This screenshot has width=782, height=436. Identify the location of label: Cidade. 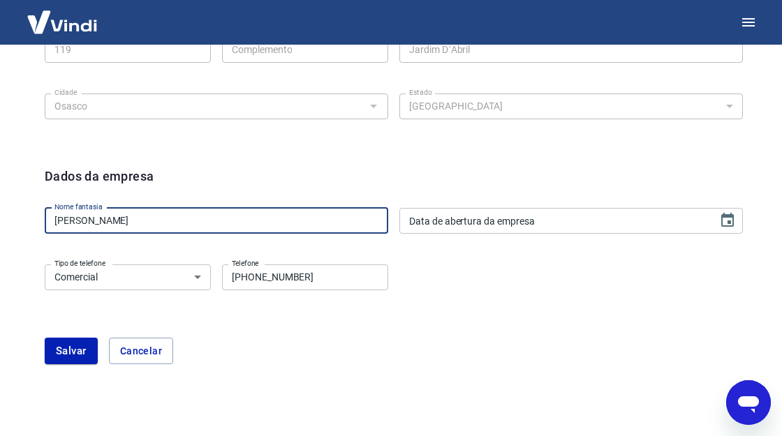
(66, 92).